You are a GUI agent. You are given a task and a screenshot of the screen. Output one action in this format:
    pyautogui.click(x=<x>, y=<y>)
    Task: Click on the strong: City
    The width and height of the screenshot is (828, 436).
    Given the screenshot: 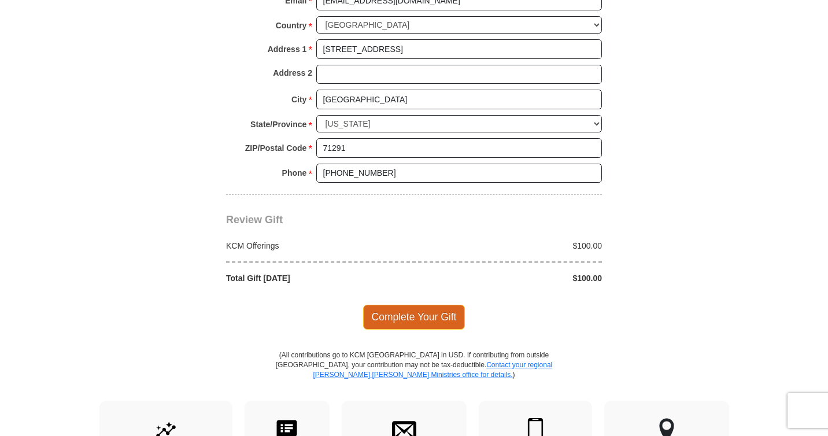 What is the action you would take?
    pyautogui.click(x=299, y=99)
    